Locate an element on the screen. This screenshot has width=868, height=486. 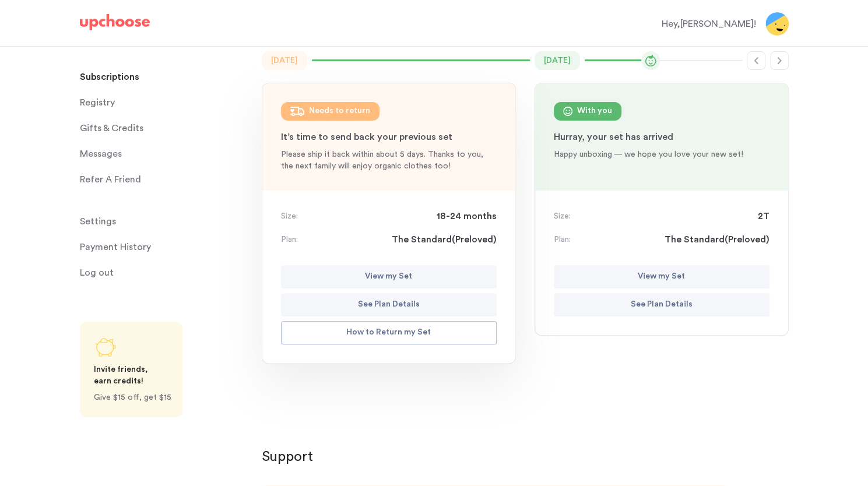
p: Payment History is located at coordinates (116, 247).